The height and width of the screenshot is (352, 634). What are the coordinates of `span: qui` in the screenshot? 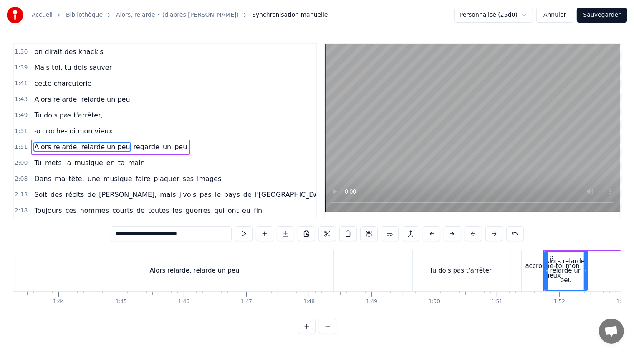 It's located at (219, 210).